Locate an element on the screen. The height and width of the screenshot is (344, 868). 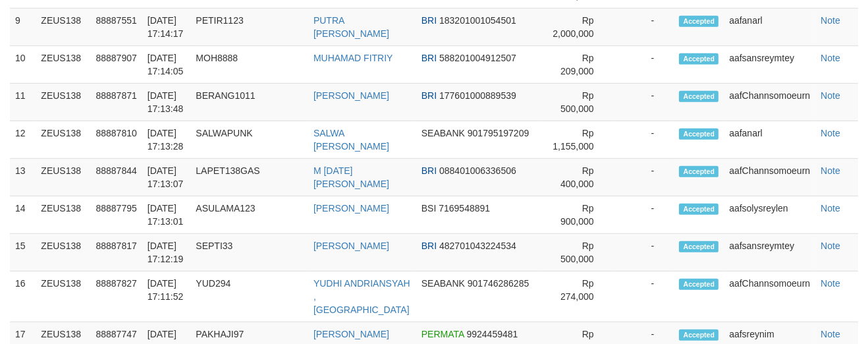
span: 7169548891 is located at coordinates (464, 208).